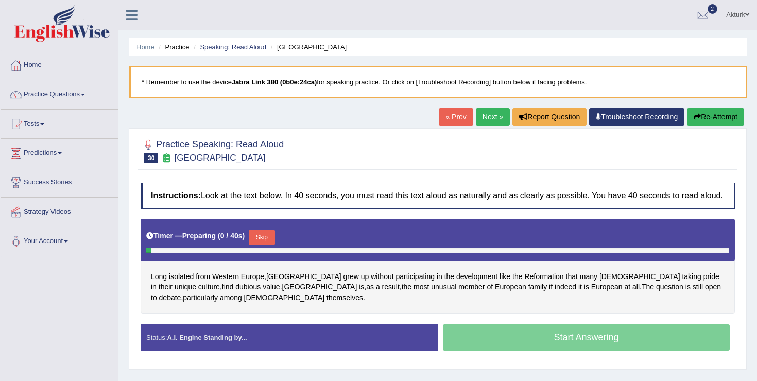 This screenshot has width=757, height=381. Describe the element at coordinates (437, 196) in the screenshot. I see `h4: Look at the text below. In 40 seconds, you must read this text aloud as naturally and as clearly ...` at that location.